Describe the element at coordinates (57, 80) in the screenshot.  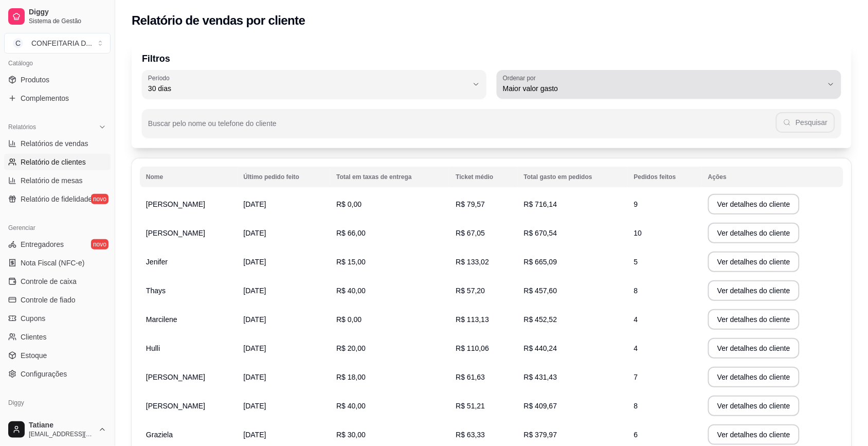
I see `a: Produtos` at that location.